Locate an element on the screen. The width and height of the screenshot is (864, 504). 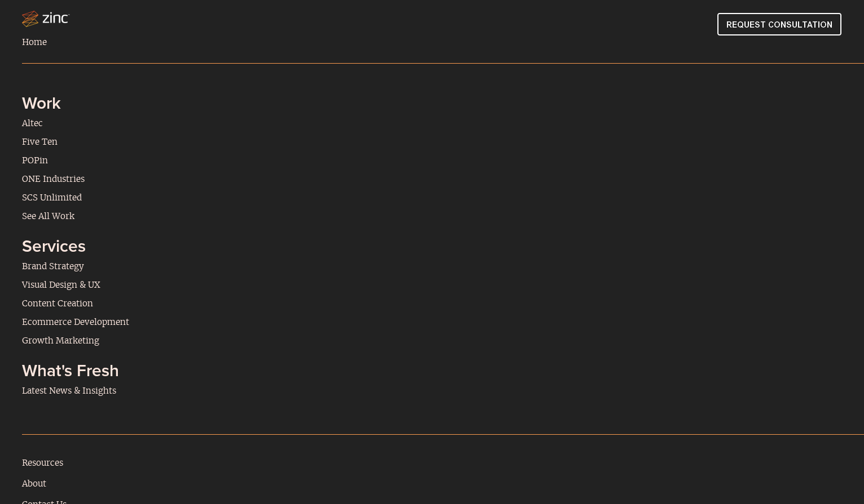
a: Latest News & Insights is located at coordinates (69, 391).